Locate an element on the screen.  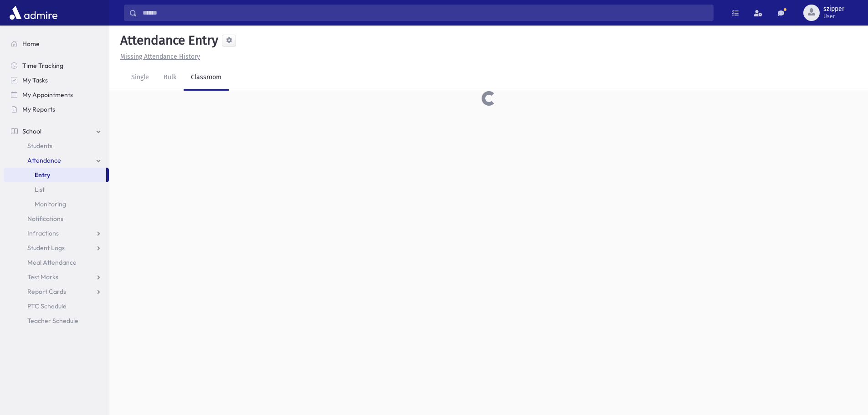
span: szipper is located at coordinates (834, 9).